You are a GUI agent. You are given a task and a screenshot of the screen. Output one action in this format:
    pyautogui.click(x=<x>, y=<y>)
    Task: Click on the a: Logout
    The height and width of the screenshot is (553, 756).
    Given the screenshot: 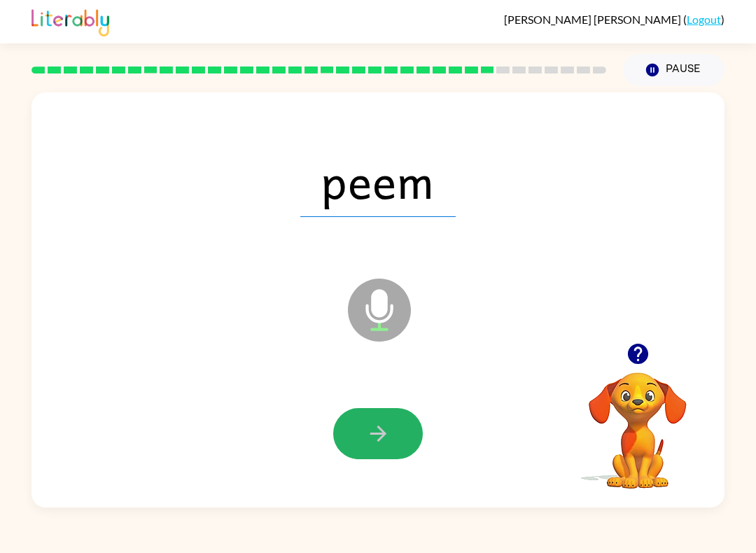 What is the action you would take?
    pyautogui.click(x=704, y=19)
    